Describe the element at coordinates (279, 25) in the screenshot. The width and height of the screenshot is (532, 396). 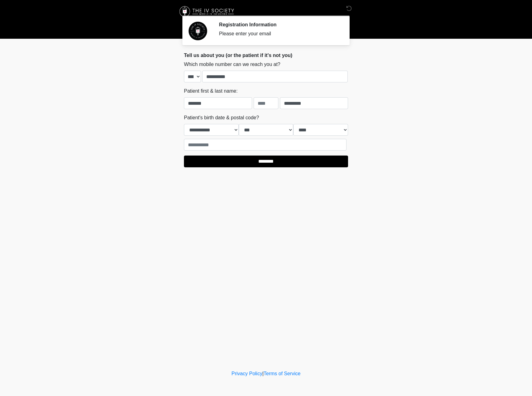
I see `h2: Registration Information` at that location.